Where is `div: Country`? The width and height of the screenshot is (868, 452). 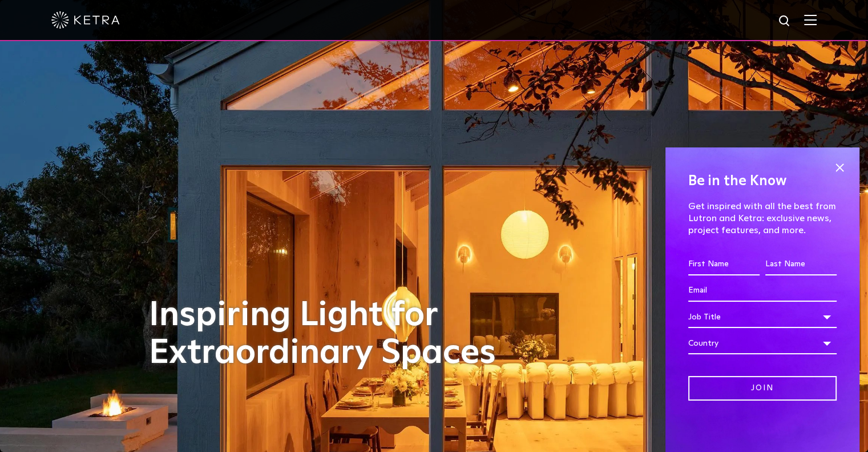
div: Country is located at coordinates (762, 343).